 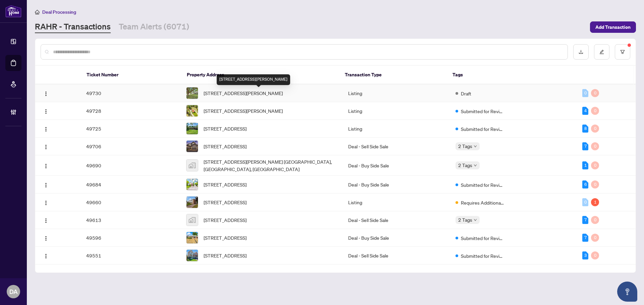 I want to click on a: Team Alerts (6071), so click(x=154, y=27).